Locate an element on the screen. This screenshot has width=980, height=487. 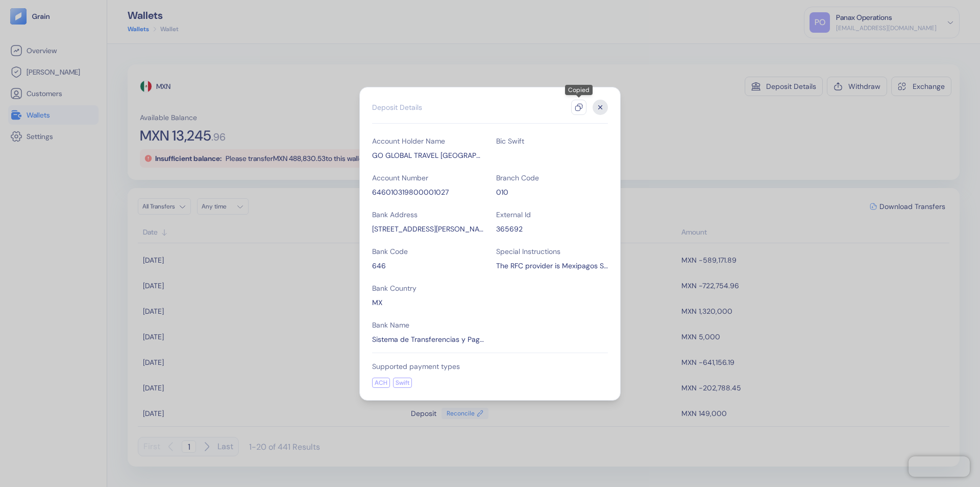
div: Bic Swift is located at coordinates (552, 141).